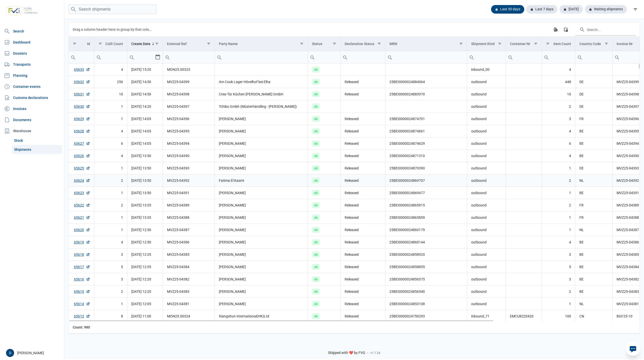 The width and height of the screenshot is (644, 360). Describe the element at coordinates (82, 304) in the screenshot. I see `a: 65614` at that location.